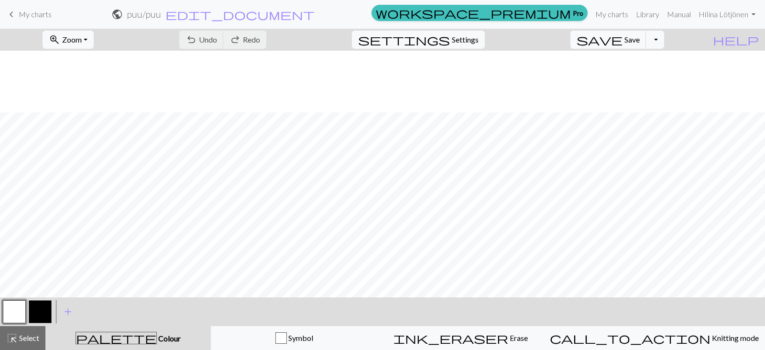 This screenshot has width=765, height=350. Describe the element at coordinates (128, 338) in the screenshot. I see `button: Colour` at that location.